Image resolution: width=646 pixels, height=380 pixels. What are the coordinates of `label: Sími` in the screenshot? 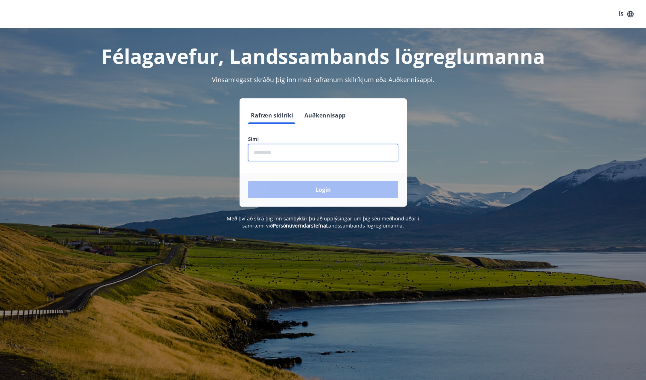 It's located at (323, 139).